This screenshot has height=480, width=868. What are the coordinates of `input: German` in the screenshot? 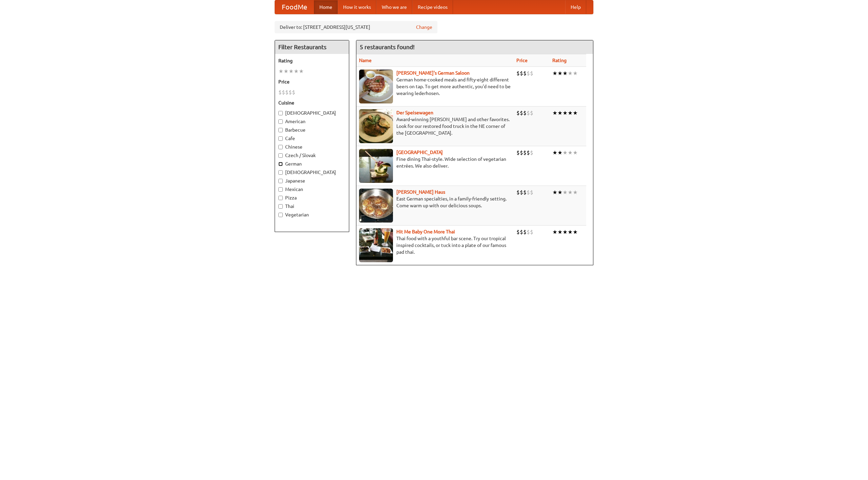 It's located at (280, 164).